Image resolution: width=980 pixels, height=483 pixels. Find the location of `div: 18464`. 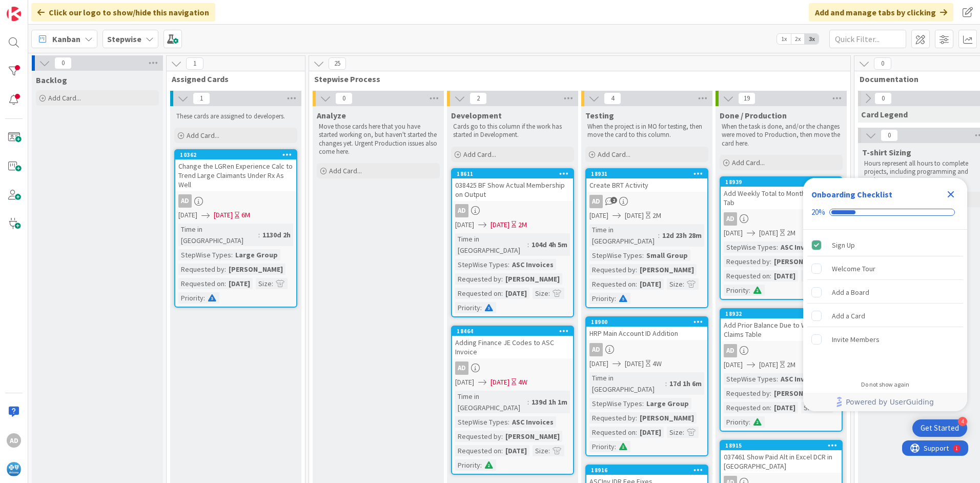

div: 18464 is located at coordinates (515, 331).